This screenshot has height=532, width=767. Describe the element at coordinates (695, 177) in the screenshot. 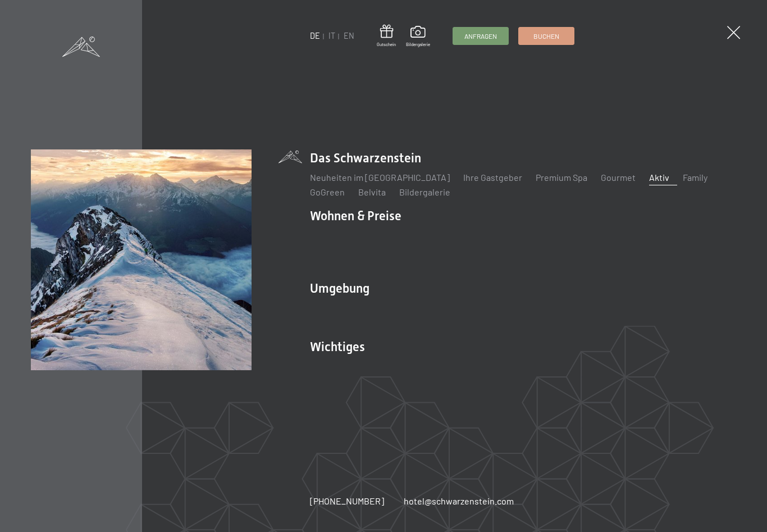

I see `a: Family` at that location.